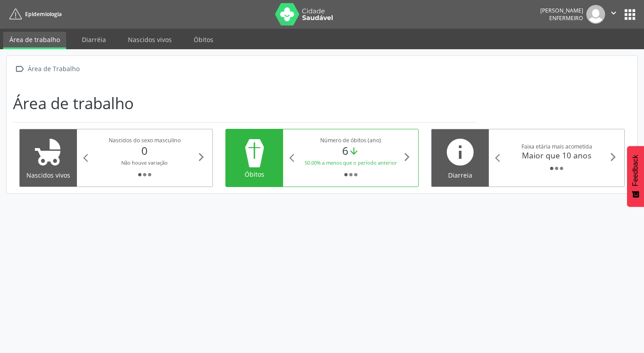  What do you see at coordinates (566, 18) in the screenshot?
I see `span: Enfermeiro` at bounding box center [566, 18].